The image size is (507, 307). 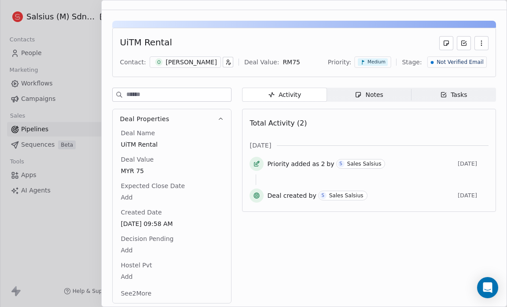 What do you see at coordinates (278, 123) in the screenshot?
I see `span: Total Activity (2)` at bounding box center [278, 123].